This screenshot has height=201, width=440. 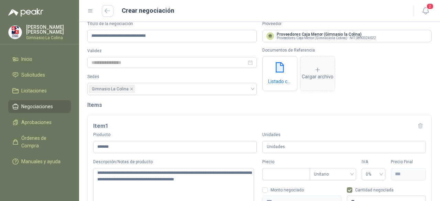 I want to click on span: eye, so click(x=276, y=73).